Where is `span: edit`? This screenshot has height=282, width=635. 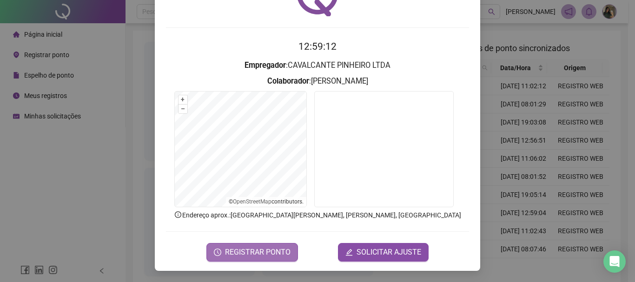 span: edit is located at coordinates (349, 252).